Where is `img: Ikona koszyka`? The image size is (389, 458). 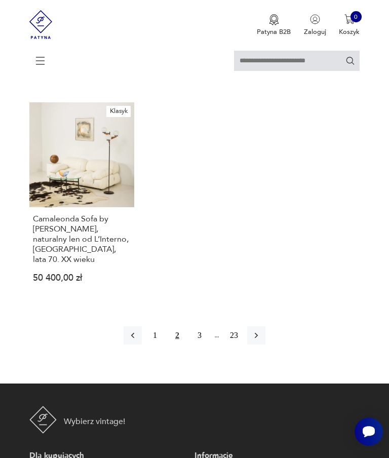 img: Ikona koszyka is located at coordinates (349, 19).